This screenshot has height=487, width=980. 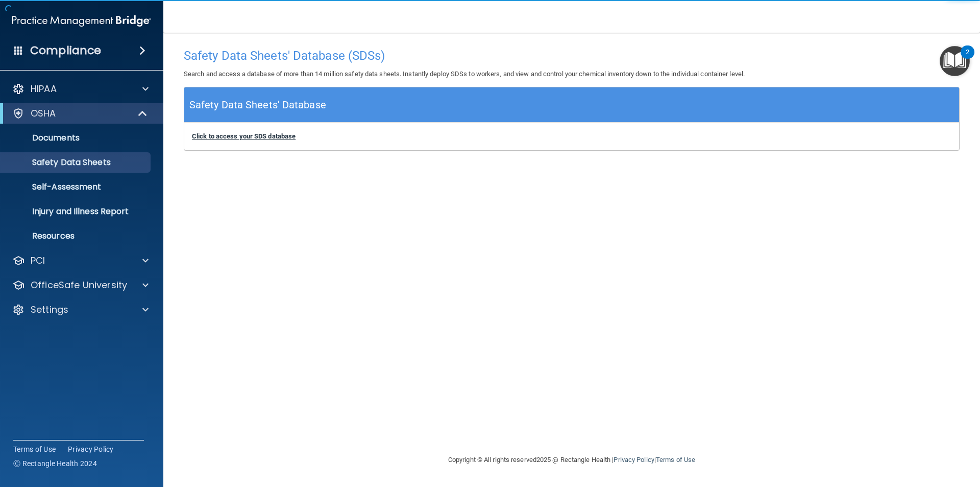 I want to click on a: OfficeSafe University, so click(x=80, y=285).